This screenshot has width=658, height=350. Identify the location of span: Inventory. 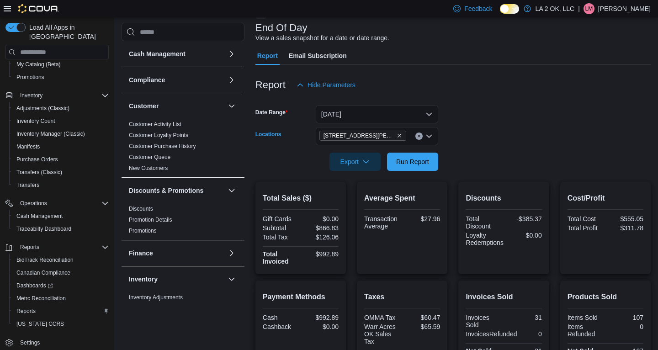
(63, 95).